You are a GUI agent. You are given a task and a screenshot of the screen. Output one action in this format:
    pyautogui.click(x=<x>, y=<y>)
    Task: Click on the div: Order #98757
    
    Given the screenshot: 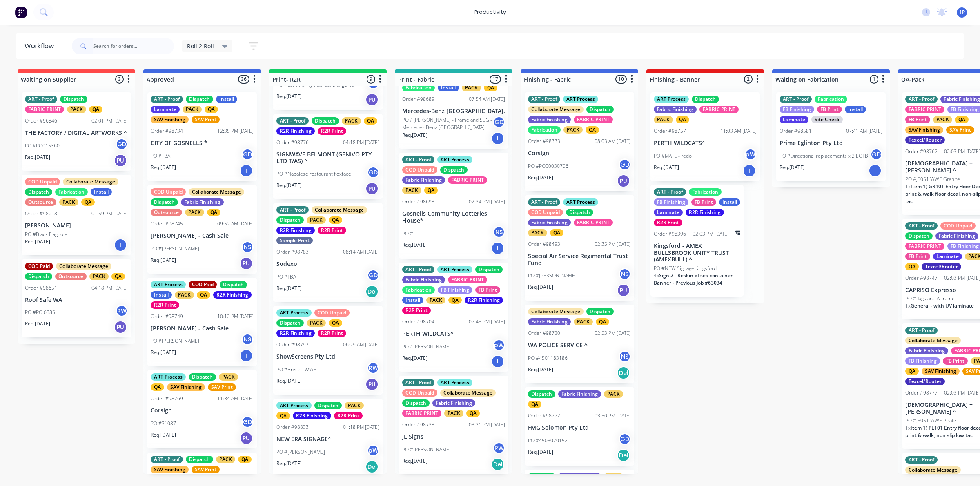 What is the action you would take?
    pyautogui.click(x=670, y=131)
    